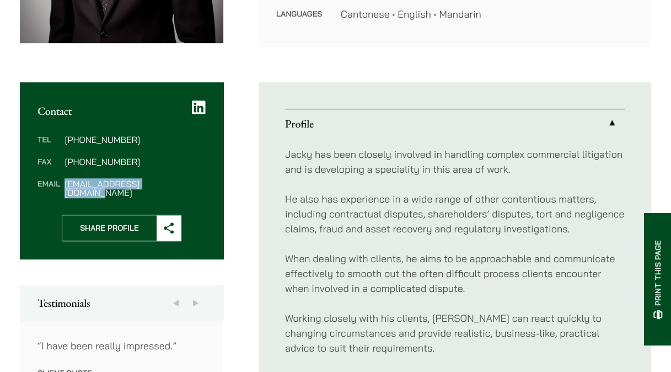 The image size is (671, 372). What do you see at coordinates (121, 111) in the screenshot?
I see `h2: Contact` at bounding box center [121, 111].